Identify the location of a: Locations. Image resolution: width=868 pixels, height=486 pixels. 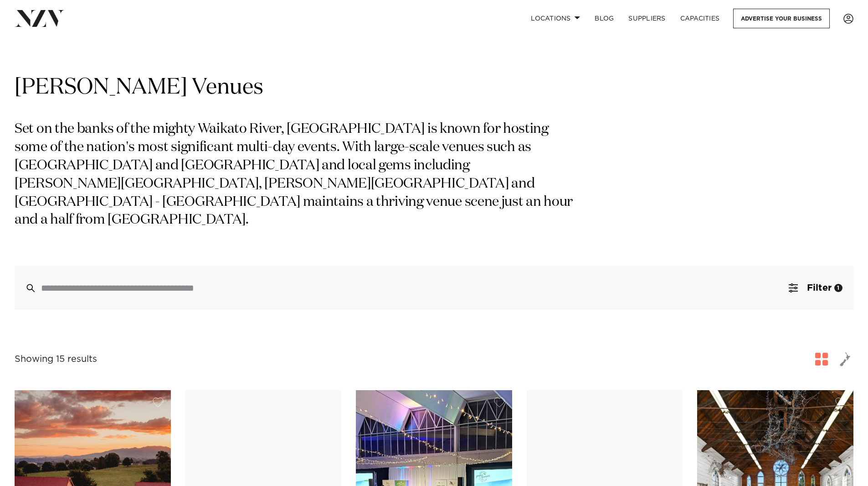
(556, 18).